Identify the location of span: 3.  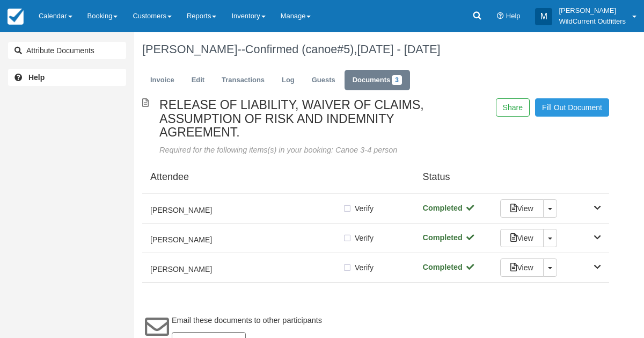
(397, 80).